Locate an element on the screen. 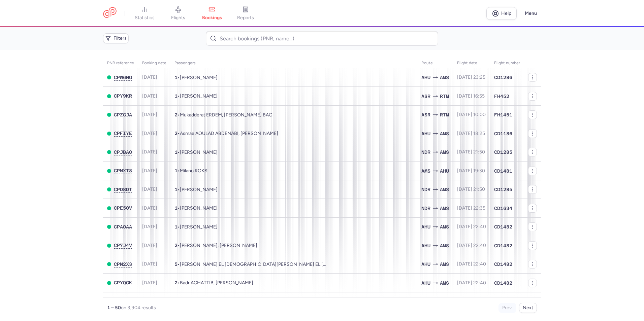 The height and width of the screenshot is (321, 644). span: CPE5OV is located at coordinates (123, 208).